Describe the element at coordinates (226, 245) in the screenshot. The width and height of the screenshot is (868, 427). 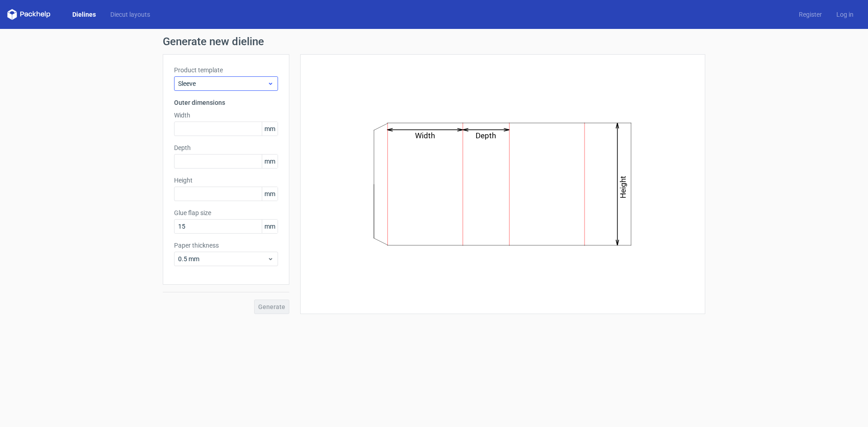
I see `label: Paper thickness` at that location.